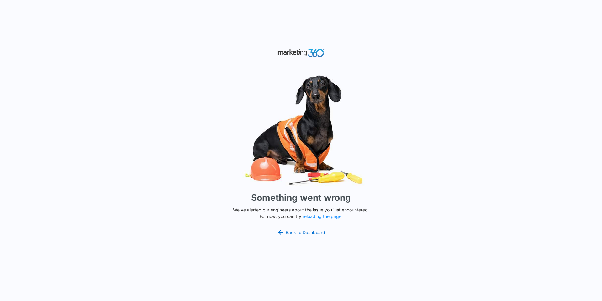 This screenshot has height=301, width=602. I want to click on h1: Something went wrong, so click(301, 197).